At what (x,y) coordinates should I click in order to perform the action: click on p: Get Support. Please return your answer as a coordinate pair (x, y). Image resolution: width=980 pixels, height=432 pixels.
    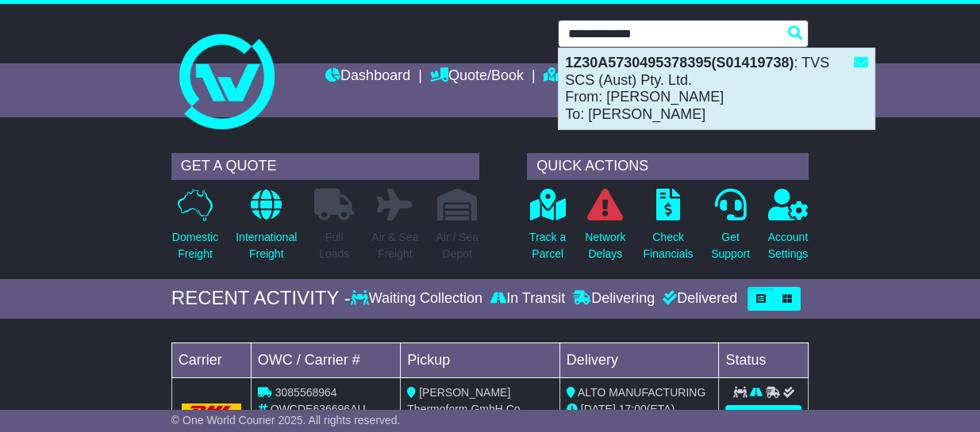
    Looking at the image, I should click on (730, 246).